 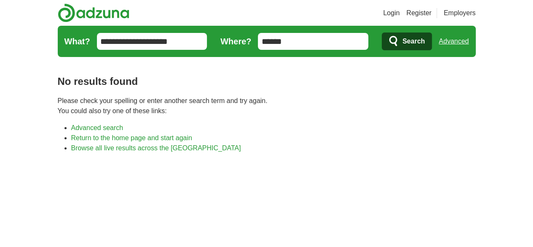 What do you see at coordinates (77, 41) in the screenshot?
I see `label: What?` at bounding box center [77, 41].